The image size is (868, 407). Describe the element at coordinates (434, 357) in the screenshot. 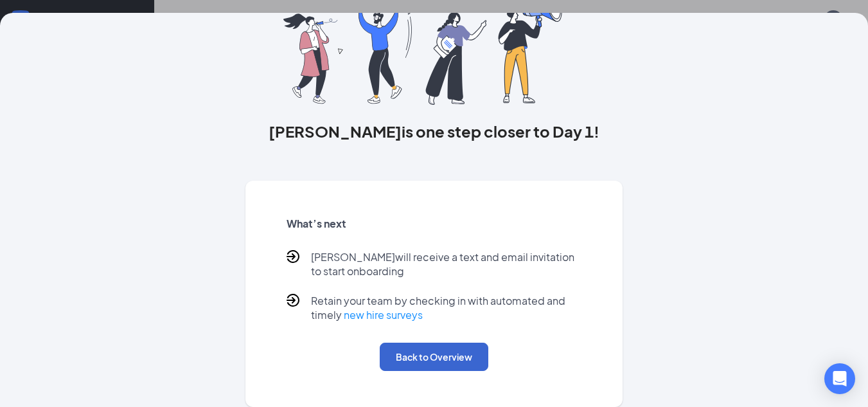

I see `button: Back to Overview` at that location.